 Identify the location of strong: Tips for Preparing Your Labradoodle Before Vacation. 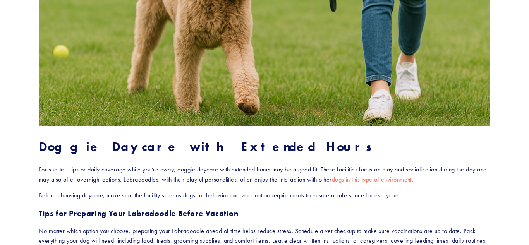
(139, 213).